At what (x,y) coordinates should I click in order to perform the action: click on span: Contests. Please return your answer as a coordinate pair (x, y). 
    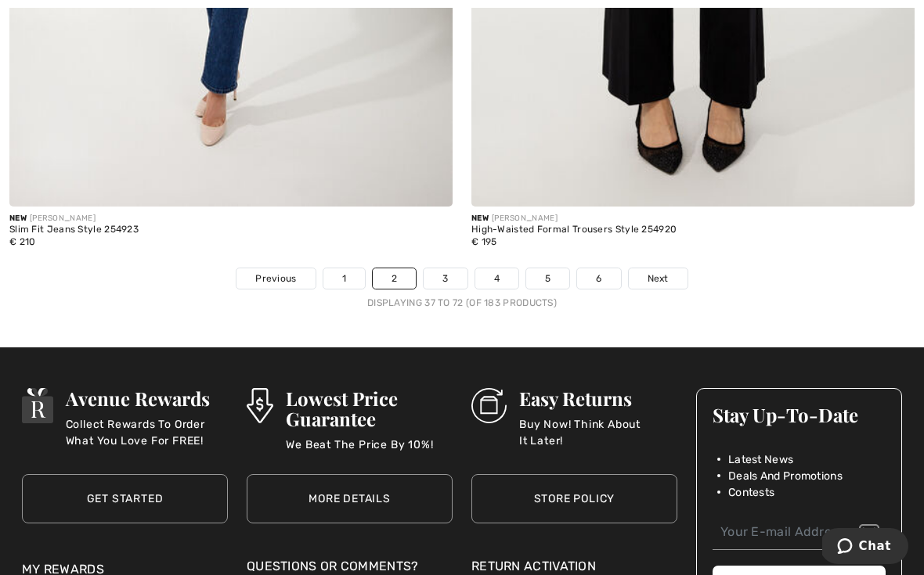
    Looking at the image, I should click on (751, 492).